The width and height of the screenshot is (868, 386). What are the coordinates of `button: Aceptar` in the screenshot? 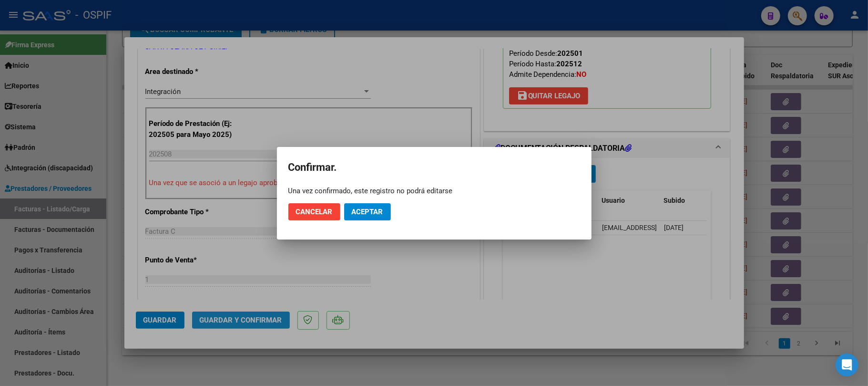 It's located at (367, 211).